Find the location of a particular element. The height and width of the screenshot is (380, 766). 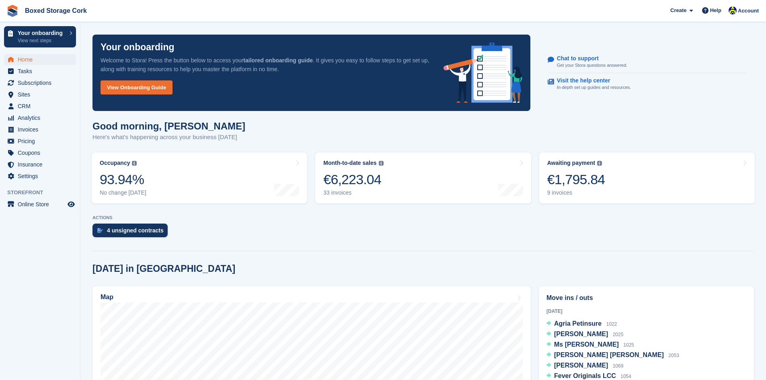

span: Agria Petinsure is located at coordinates (578, 323).